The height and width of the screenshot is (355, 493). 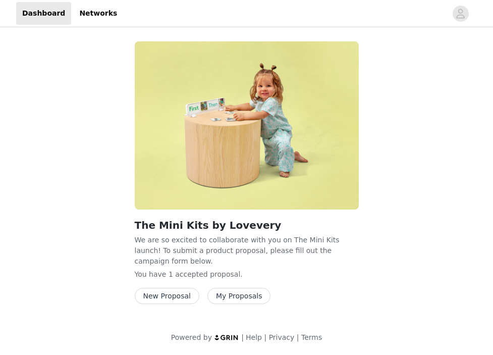 I want to click on a: Networks, so click(x=98, y=13).